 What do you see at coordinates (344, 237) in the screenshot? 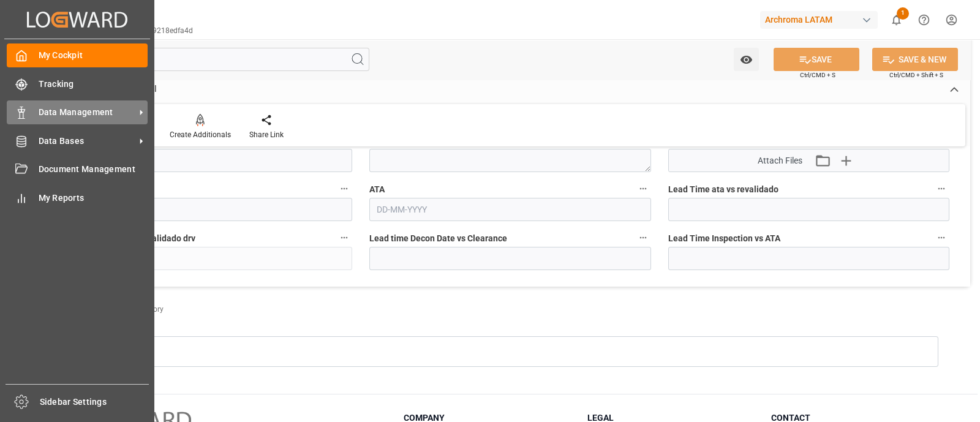
I see `button: Lead Time ata vs revalidado drv` at bounding box center [344, 237].